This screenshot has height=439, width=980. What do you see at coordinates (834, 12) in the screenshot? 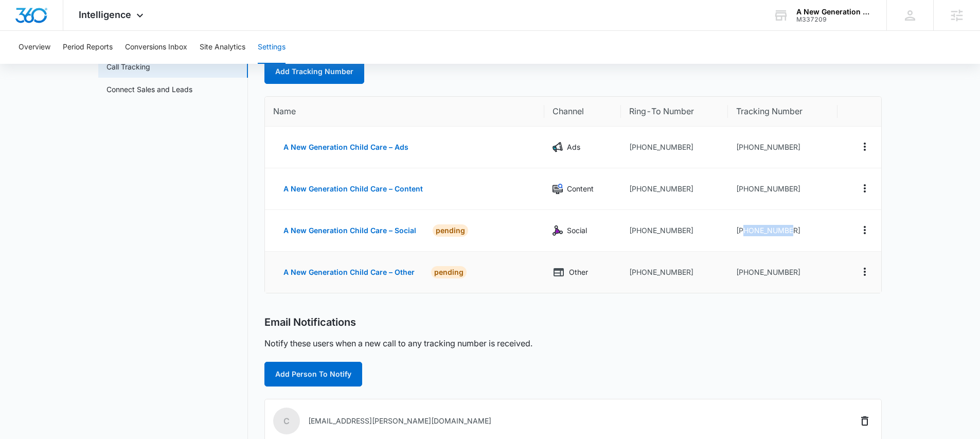
I see `div: account name` at bounding box center [834, 12].